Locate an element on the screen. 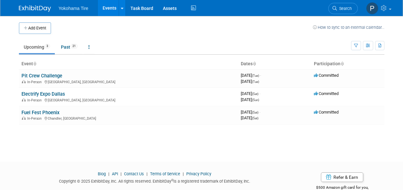  a: Pit Crew Challenge is located at coordinates (42, 76).